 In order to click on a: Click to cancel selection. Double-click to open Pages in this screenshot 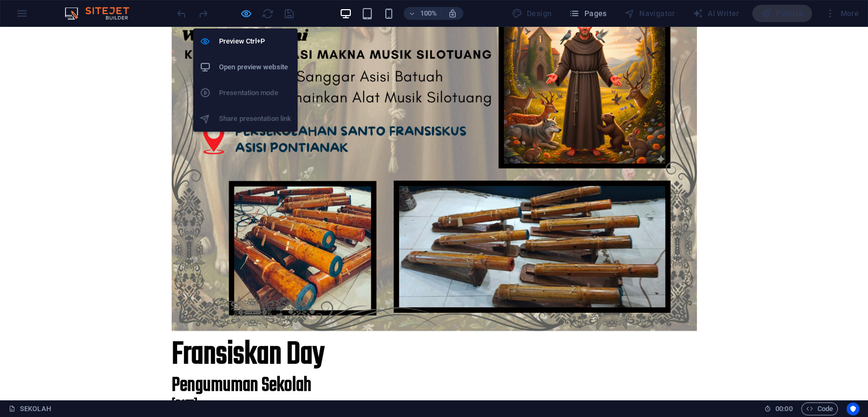, I will do `click(30, 409)`.